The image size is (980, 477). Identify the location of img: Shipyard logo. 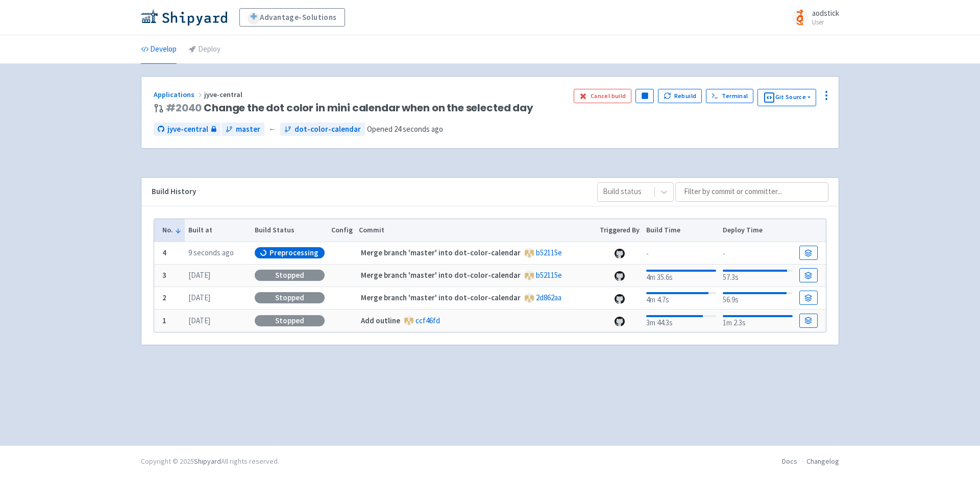
(184, 18).